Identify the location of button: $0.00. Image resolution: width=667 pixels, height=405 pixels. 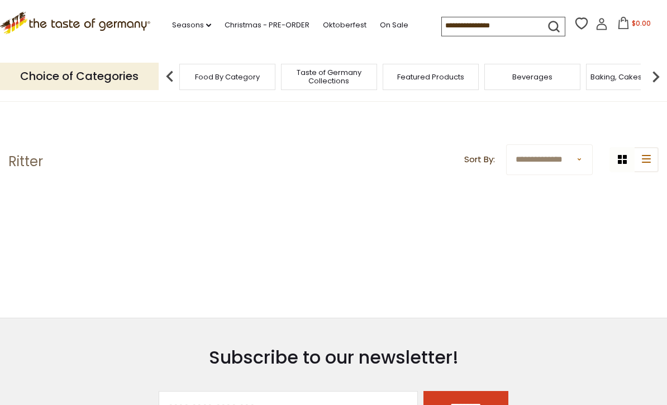
(634, 25).